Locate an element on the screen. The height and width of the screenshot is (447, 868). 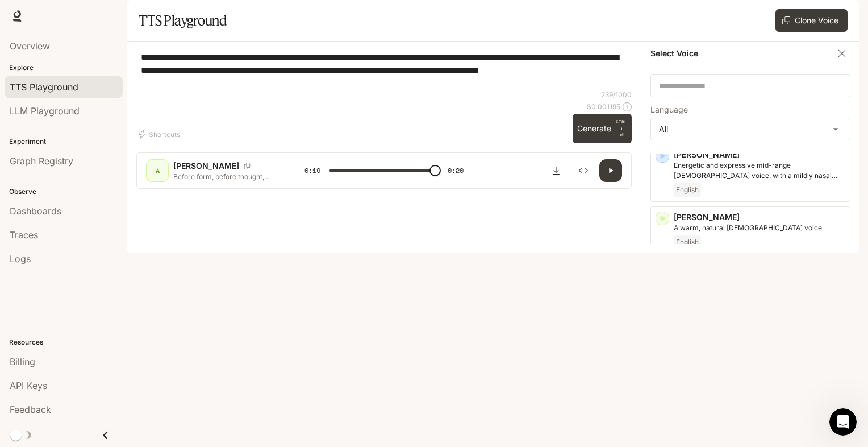
p: Energetic and expressive mid-range male voice, with a mildly nasal quality is located at coordinates (759, 171).